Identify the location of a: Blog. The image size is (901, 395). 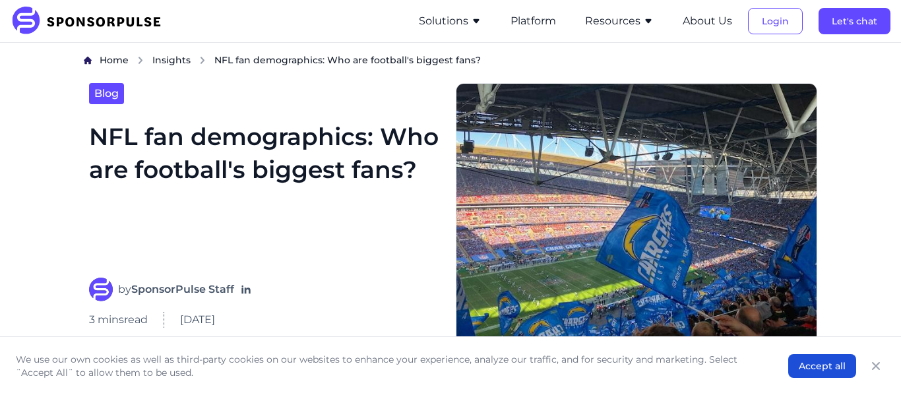
(106, 94).